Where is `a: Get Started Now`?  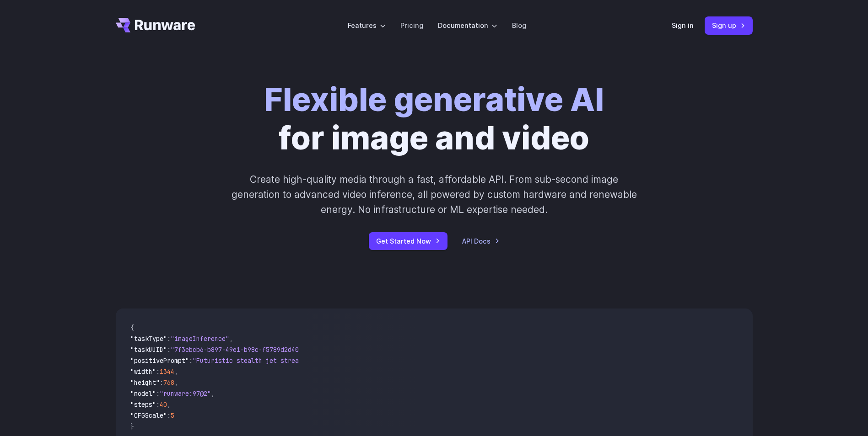 a: Get Started Now is located at coordinates (408, 241).